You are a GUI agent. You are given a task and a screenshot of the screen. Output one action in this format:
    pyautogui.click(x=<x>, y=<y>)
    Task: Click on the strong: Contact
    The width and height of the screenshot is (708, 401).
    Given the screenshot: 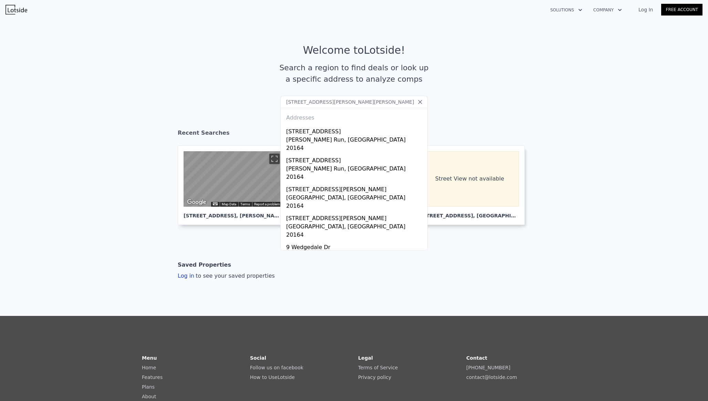 What is the action you would take?
    pyautogui.click(x=477, y=358)
    